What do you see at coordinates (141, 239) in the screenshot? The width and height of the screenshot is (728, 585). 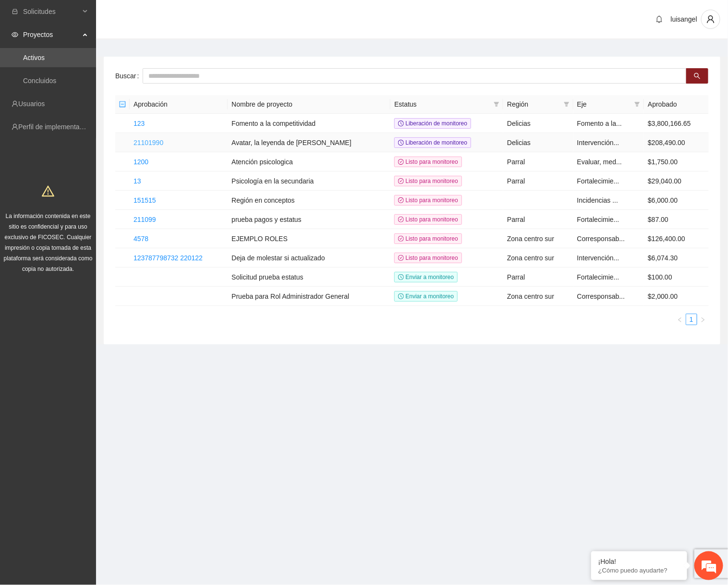 I see `a: 4578` at bounding box center [141, 239].